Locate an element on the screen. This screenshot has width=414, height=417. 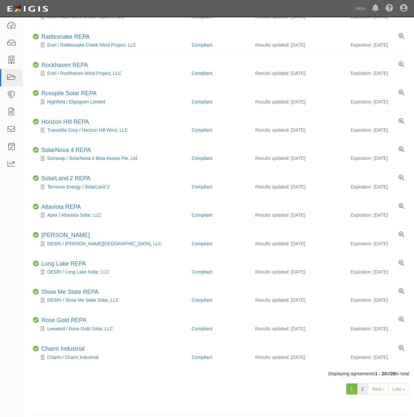
a: Rockhaven REPA is located at coordinates (65, 65).